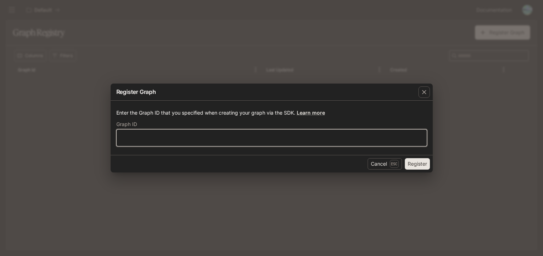 Image resolution: width=543 pixels, height=256 pixels. Describe the element at coordinates (127, 124) in the screenshot. I see `p: Graph ID` at that location.